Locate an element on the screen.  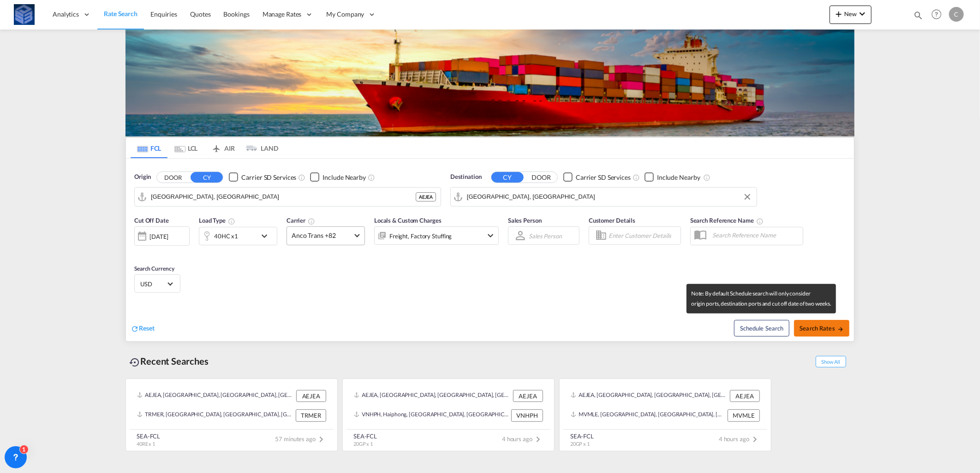
md-input-container: Hamburg, DEHAM is located at coordinates (603, 197).